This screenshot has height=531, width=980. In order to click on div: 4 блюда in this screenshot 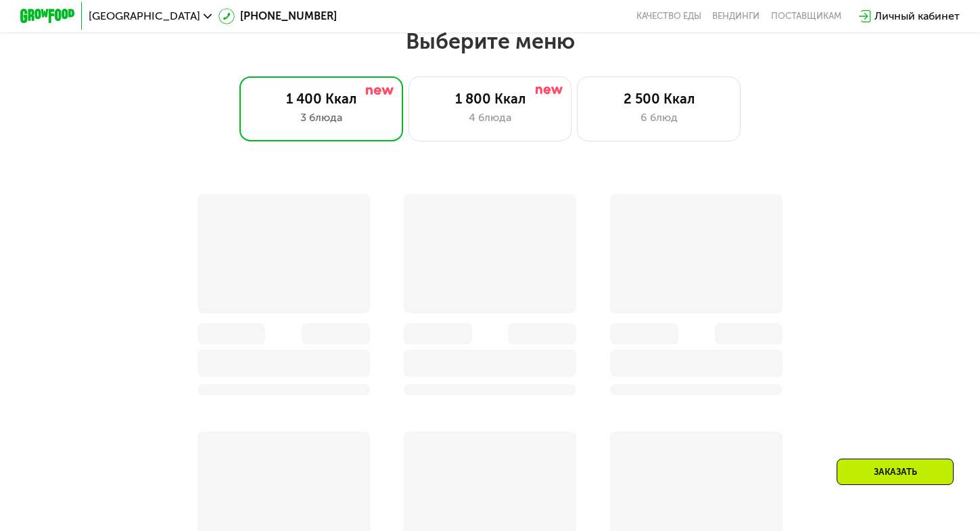, I will do `click(490, 118)`.